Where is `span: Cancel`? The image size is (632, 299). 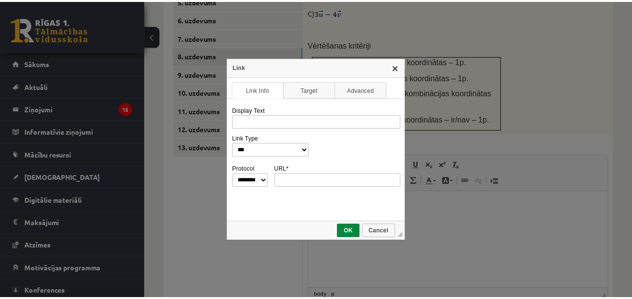
span: Cancel is located at coordinates (383, 232).